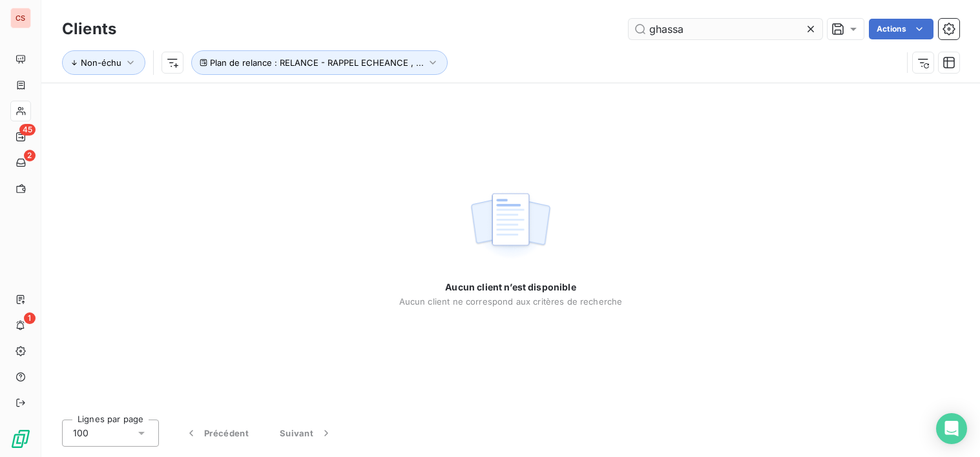  What do you see at coordinates (103, 63) in the screenshot?
I see `button: Non-échu` at bounding box center [103, 63].